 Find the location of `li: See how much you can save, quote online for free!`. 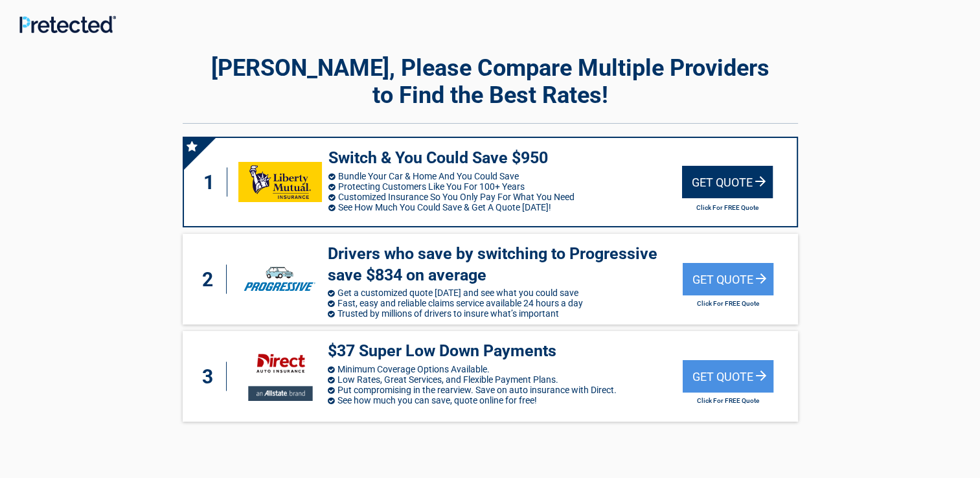

li: See how much you can save, quote online for free! is located at coordinates (505, 400).